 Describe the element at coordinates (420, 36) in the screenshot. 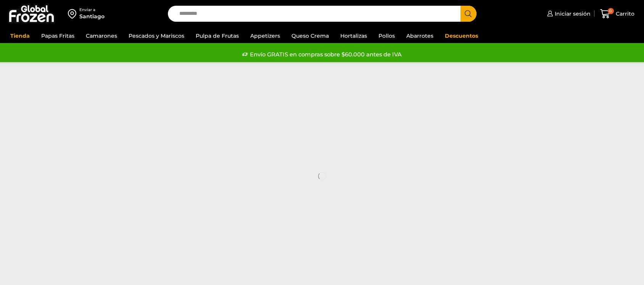

I see `a: Abarrotes` at that location.